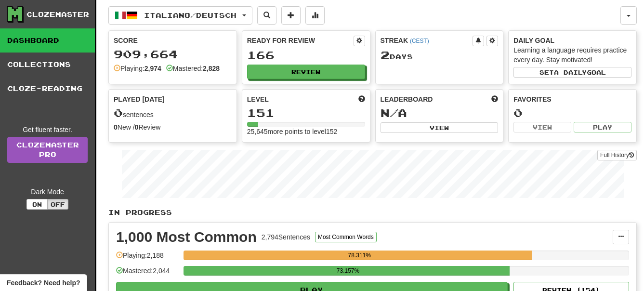 The height and width of the screenshot is (291, 644). I want to click on button: Italiano/Deutsch, so click(180, 15).